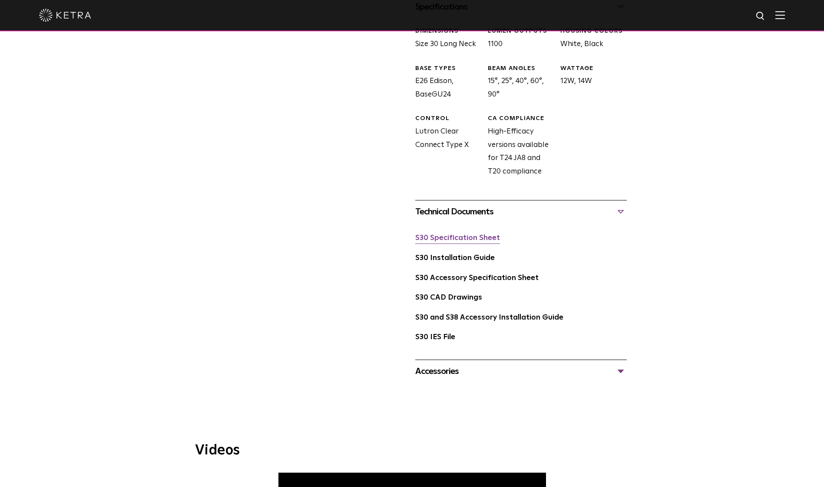  I want to click on div: WATTAGE, so click(594, 69).